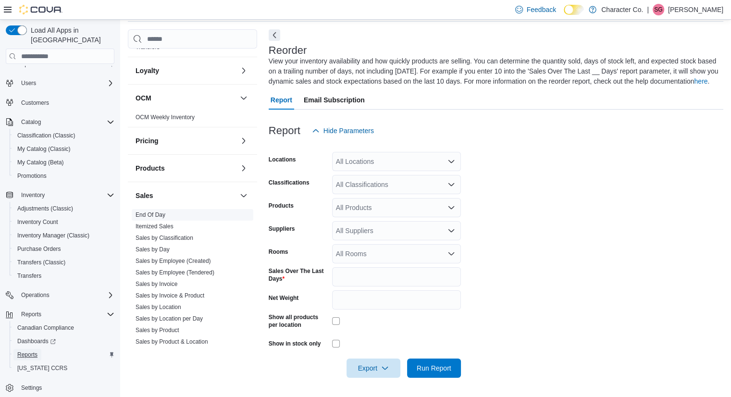 The width and height of the screenshot is (731, 397). What do you see at coordinates (44, 149) in the screenshot?
I see `span: My Catalog (Classic)` at bounding box center [44, 149].